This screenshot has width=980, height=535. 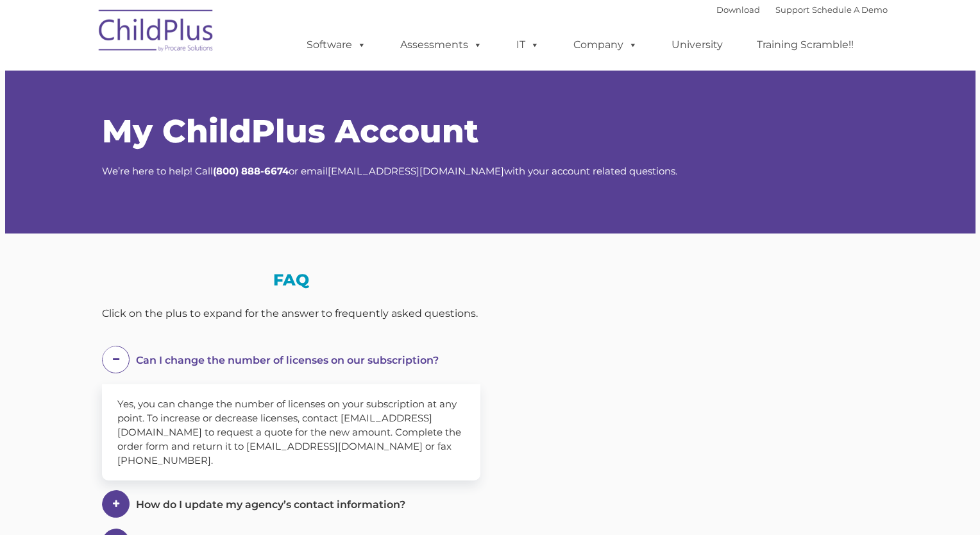 I want to click on a: Software, so click(x=336, y=45).